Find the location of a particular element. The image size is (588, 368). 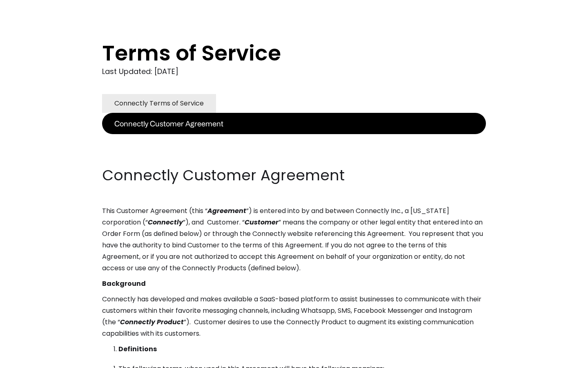

em: Connectly is located at coordinates (165, 222).